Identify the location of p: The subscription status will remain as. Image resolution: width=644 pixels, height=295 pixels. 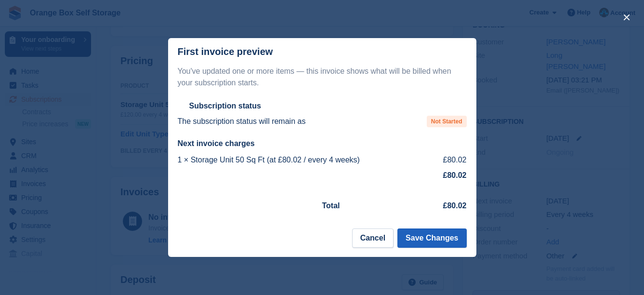
(242, 122).